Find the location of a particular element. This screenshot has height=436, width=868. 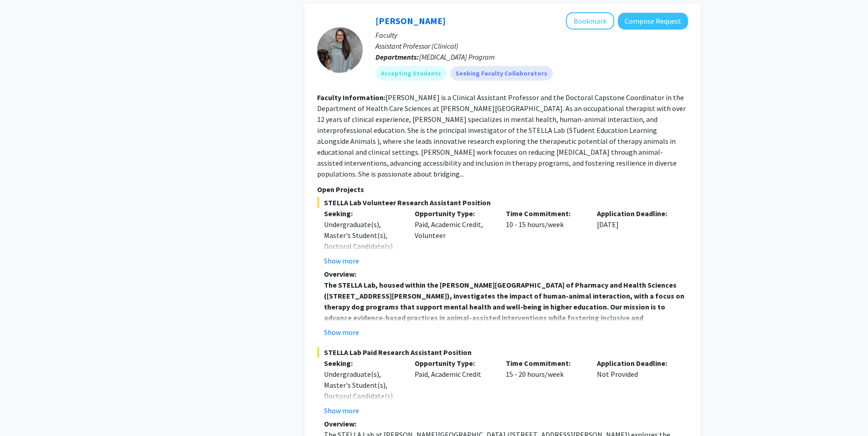

button: Add Christine Kivlen to Bookmarks is located at coordinates (590, 21).